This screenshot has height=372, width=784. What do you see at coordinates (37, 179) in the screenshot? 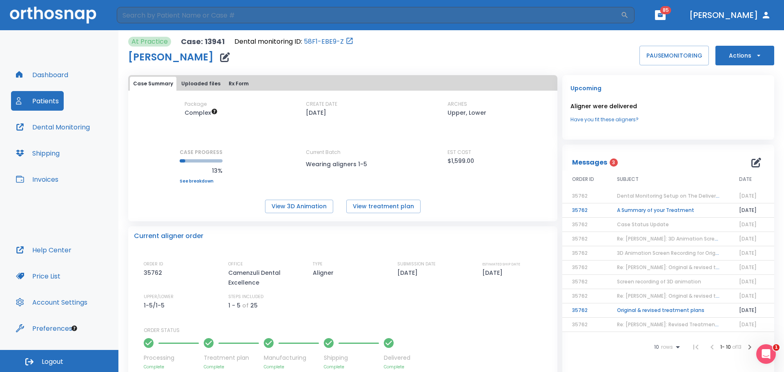
I see `button: Invoices` at bounding box center [37, 179].